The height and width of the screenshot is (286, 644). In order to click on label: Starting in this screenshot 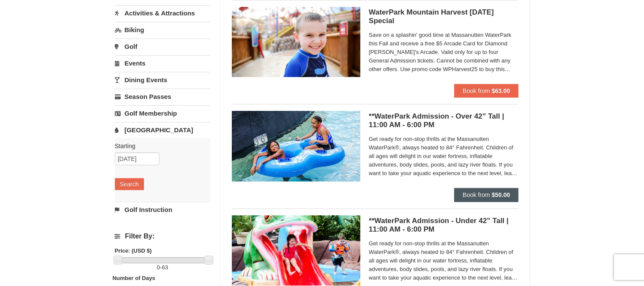, I will do `click(159, 146)`.